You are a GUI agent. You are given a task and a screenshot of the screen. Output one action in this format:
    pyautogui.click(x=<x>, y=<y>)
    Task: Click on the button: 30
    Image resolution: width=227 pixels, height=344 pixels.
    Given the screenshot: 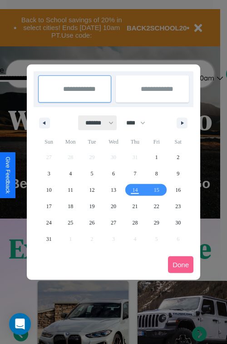 What is the action you would take?
    pyautogui.click(x=178, y=223)
    